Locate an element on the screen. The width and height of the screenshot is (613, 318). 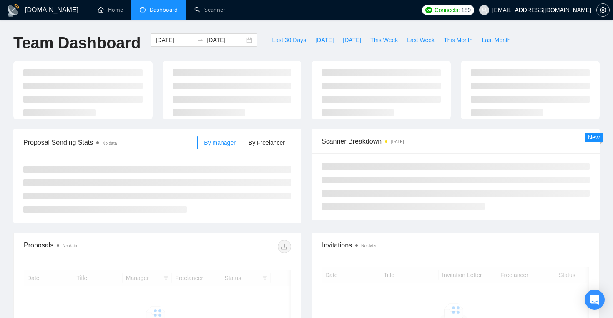
button: setting is located at coordinates (603, 10).